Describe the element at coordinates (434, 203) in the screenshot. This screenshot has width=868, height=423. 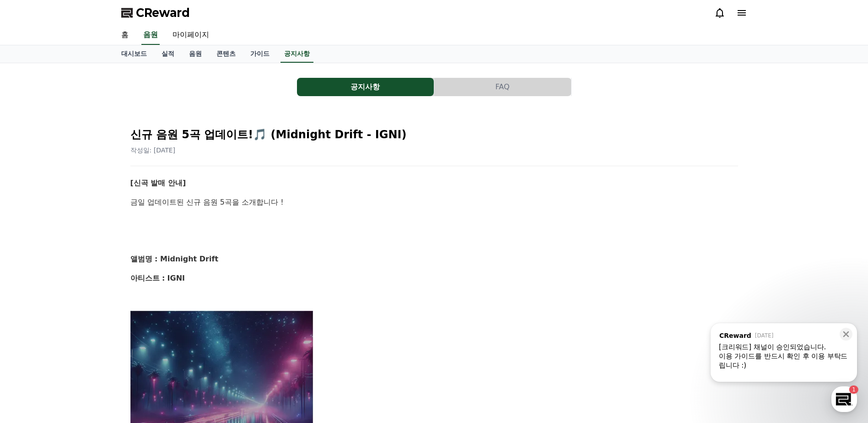
I see `p: 금일 업데이트된 신규 음원 5곡을 소개합니다 !` at that location.